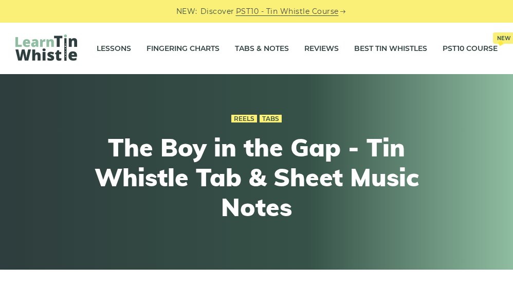 This screenshot has height=282, width=513. What do you see at coordinates (270, 119) in the screenshot?
I see `a: Tabs` at bounding box center [270, 119].